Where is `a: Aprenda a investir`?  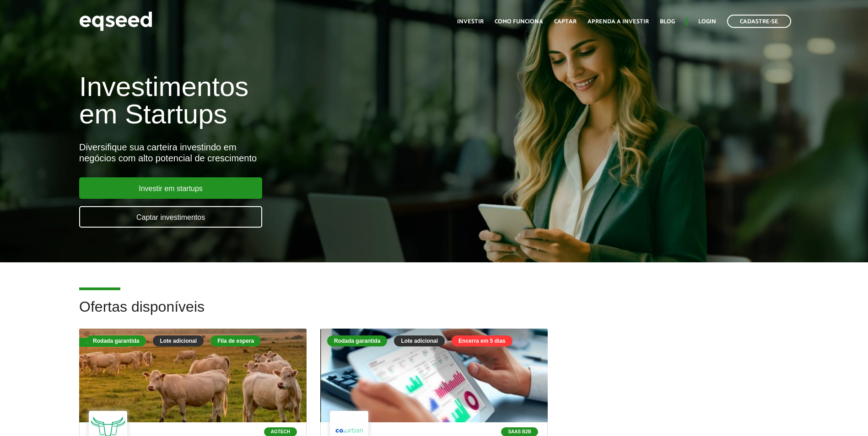
a: Aprenda a investir is located at coordinates (618, 21).